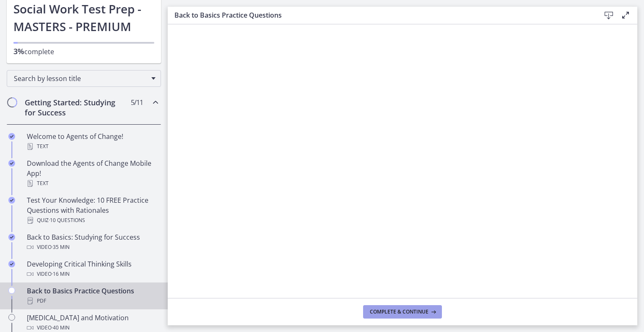  I want to click on h3: Back to Basics Practice Questions, so click(381, 15).